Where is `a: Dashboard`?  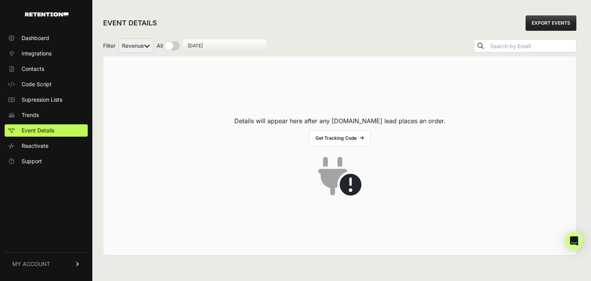 a: Dashboard is located at coordinates (46, 38).